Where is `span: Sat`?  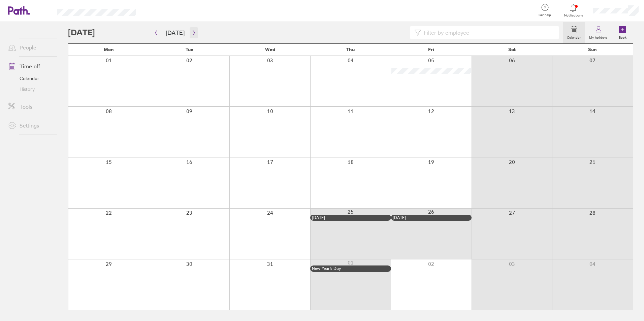
span: Sat is located at coordinates (512, 50).